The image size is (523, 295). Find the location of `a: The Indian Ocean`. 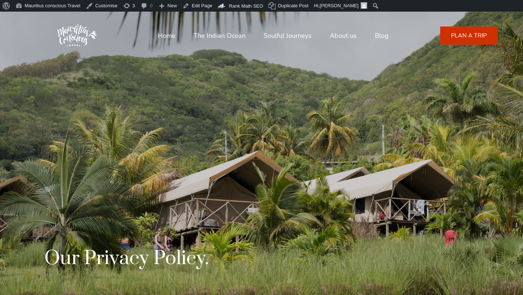

a: The Indian Ocean is located at coordinates (219, 36).